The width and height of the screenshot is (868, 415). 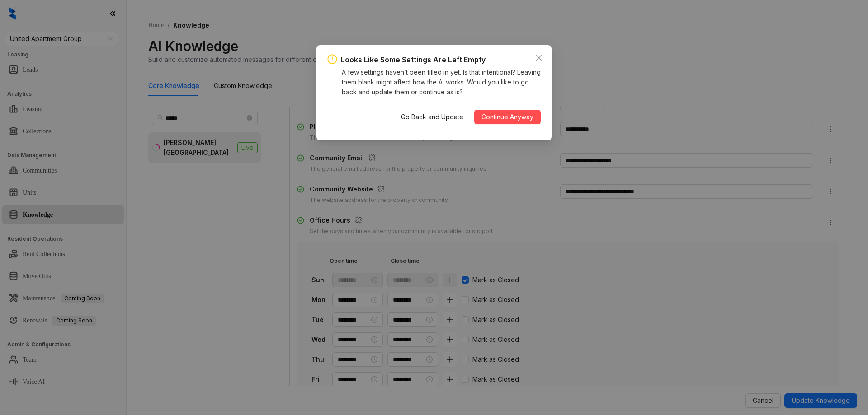 I want to click on span: close, so click(x=539, y=58).